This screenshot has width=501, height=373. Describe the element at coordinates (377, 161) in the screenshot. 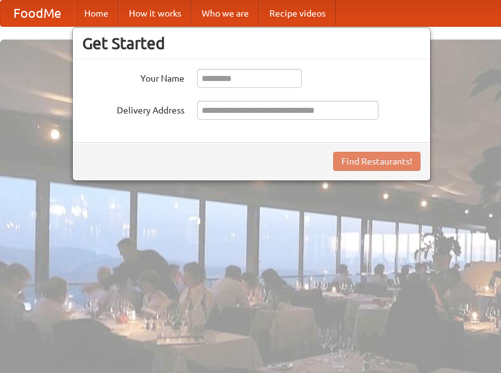

I see `button: Find Restaurants!` at that location.